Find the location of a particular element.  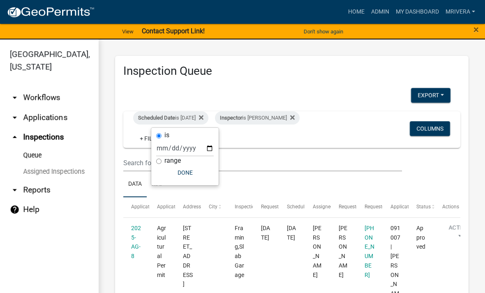

a: 2025-AG-8 is located at coordinates (136, 242).